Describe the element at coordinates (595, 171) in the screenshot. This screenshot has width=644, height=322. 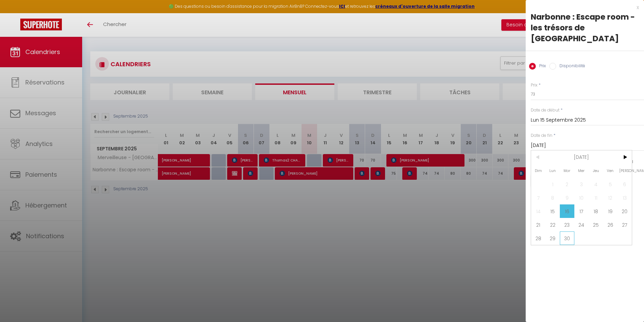
I see `span: Jeu` at that location.